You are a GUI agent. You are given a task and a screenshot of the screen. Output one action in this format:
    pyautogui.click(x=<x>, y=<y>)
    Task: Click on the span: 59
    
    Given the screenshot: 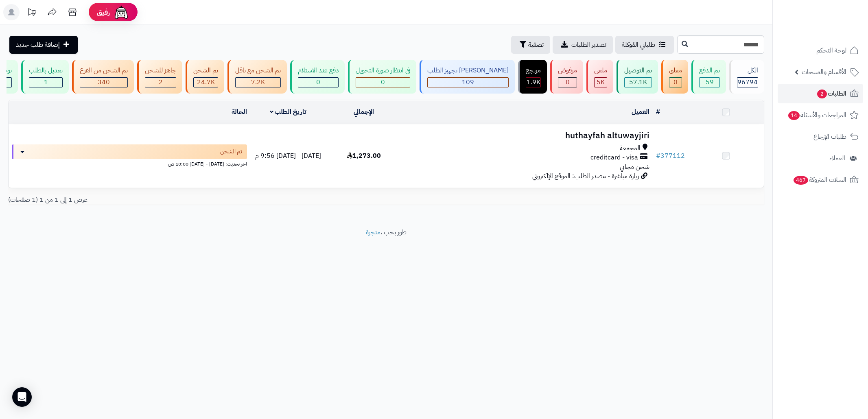 What is the action you would take?
    pyautogui.click(x=710, y=82)
    